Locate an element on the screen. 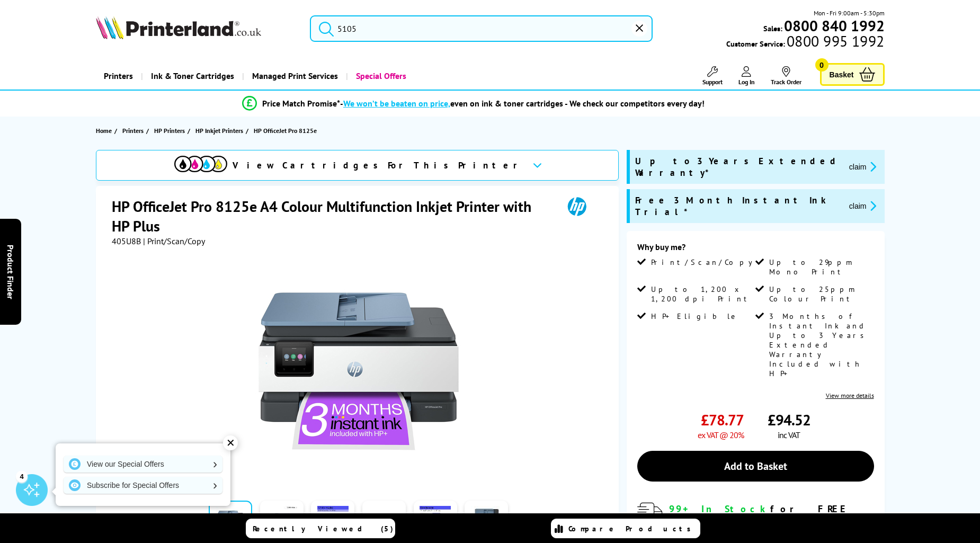  b: 0800 840 1992 is located at coordinates (834, 25).